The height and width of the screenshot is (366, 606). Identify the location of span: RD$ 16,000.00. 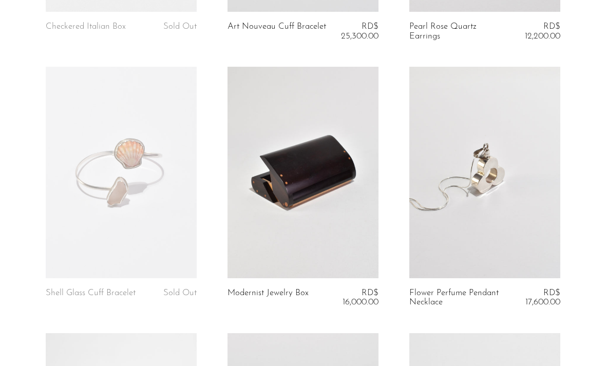
(360, 297).